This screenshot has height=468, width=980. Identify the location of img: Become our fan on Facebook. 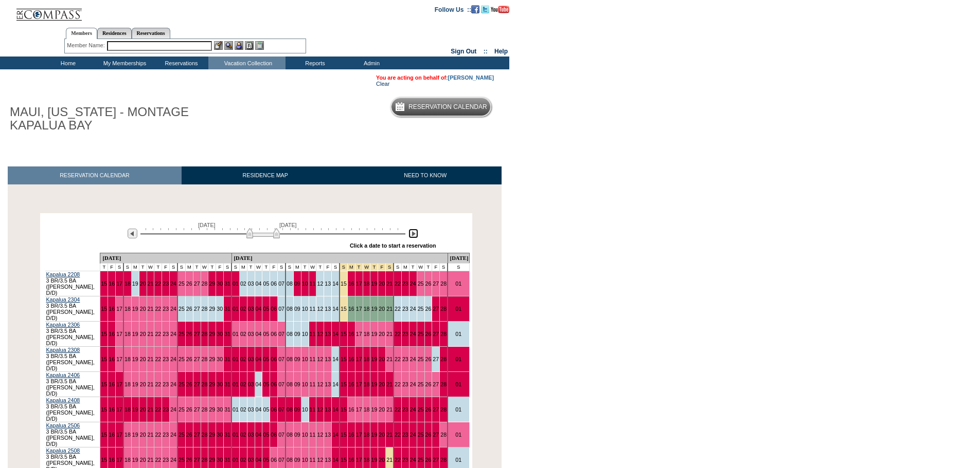
(475, 10).